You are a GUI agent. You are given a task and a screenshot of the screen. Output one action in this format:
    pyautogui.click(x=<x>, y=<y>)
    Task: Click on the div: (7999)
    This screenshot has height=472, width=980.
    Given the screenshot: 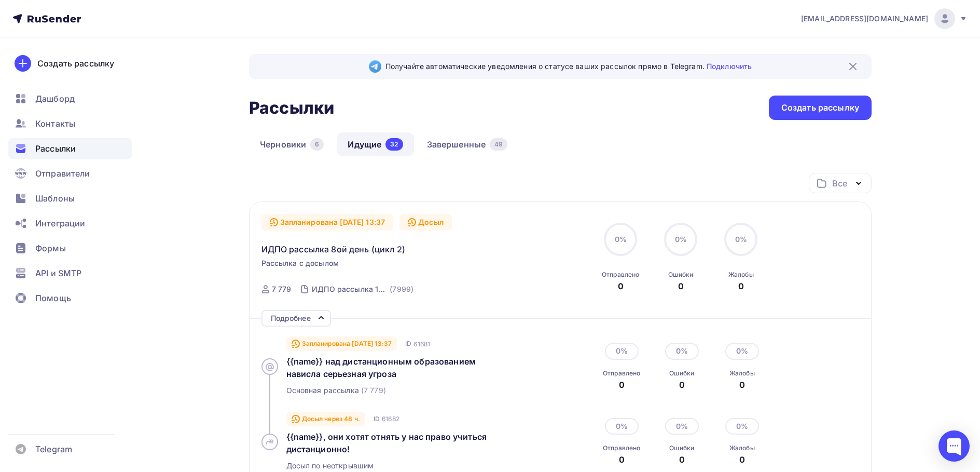 What is the action you would take?
    pyautogui.click(x=401, y=289)
    